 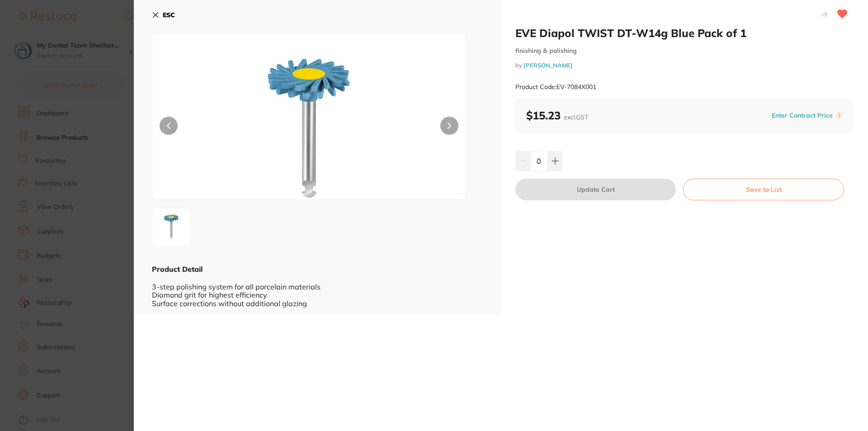 What do you see at coordinates (685, 65) in the screenshot?
I see `small: by` at bounding box center [685, 65].